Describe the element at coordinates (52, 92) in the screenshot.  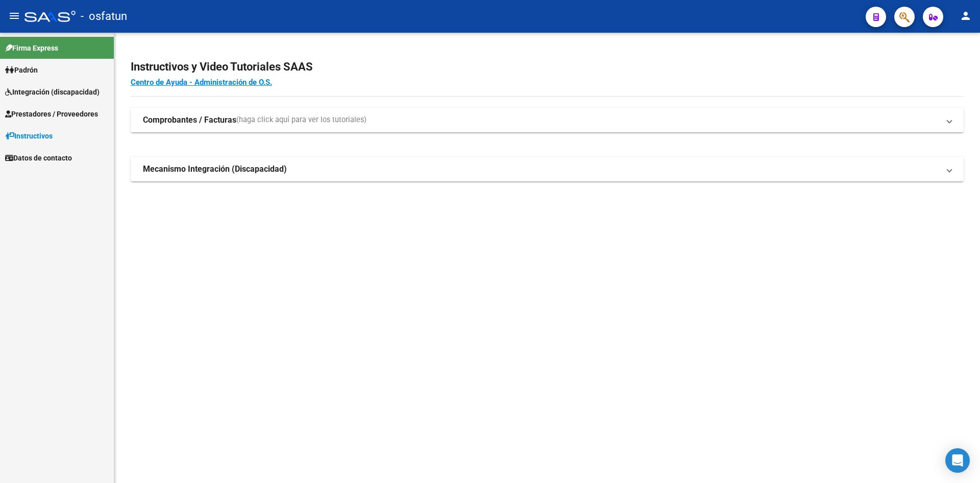
I see `span: Integración (discapacidad)` at that location.